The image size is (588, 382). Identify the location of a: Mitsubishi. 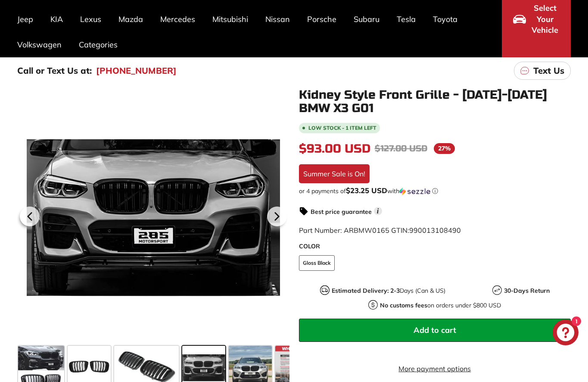
(230, 19).